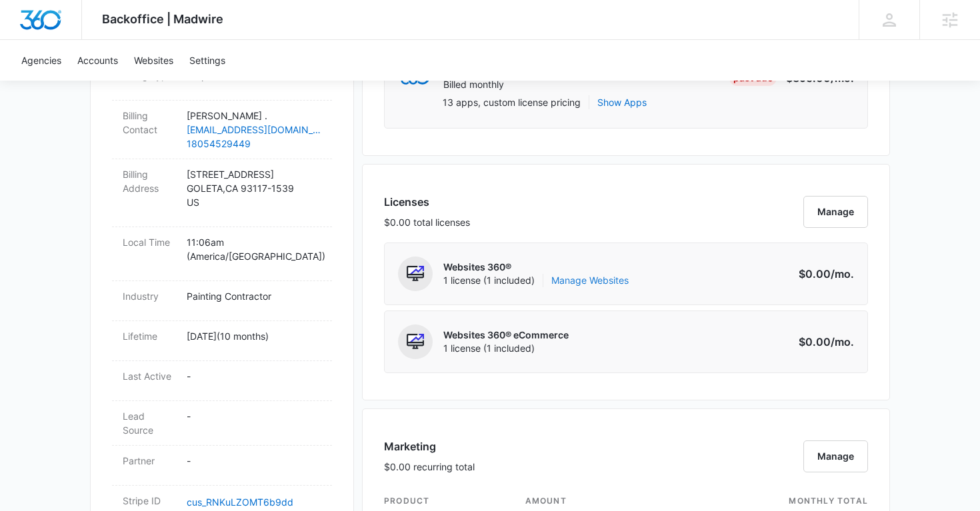 This screenshot has height=511, width=980. Describe the element at coordinates (254, 296) in the screenshot. I see `p: Painting Contractor` at that location.